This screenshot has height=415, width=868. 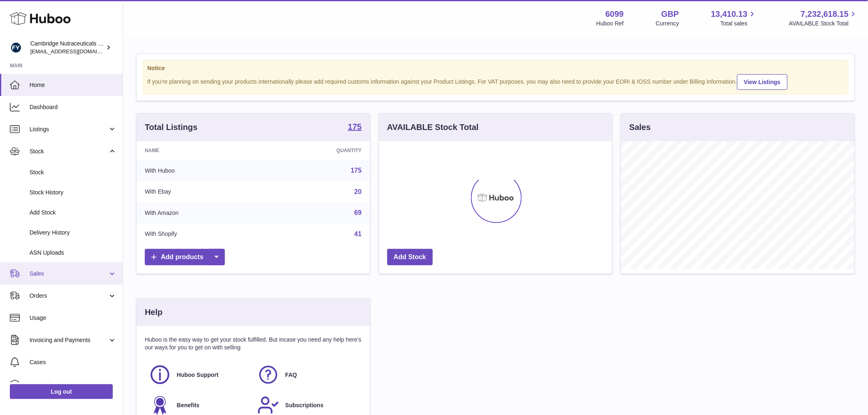 What do you see at coordinates (317, 151) in the screenshot?
I see `th: Quantity` at bounding box center [317, 151].